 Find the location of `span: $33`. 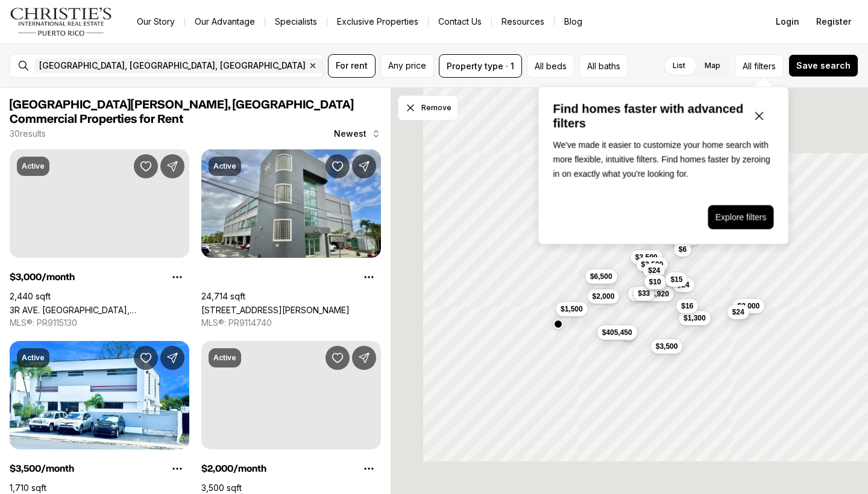

span: $33 is located at coordinates (643, 292).